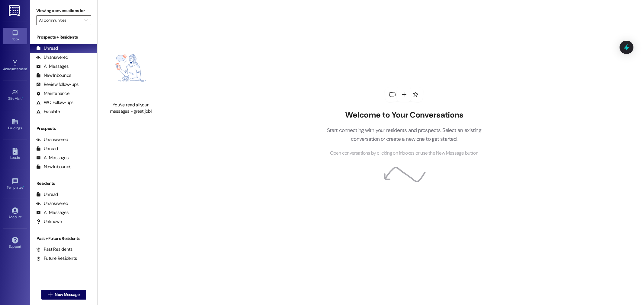 This screenshot has width=644, height=305. What do you see at coordinates (64, 128) in the screenshot?
I see `div: Prospects` at bounding box center [64, 128].